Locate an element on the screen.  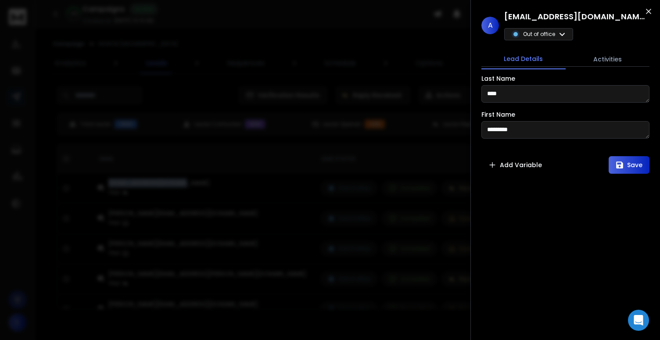
p: Out of office is located at coordinates (539, 34).